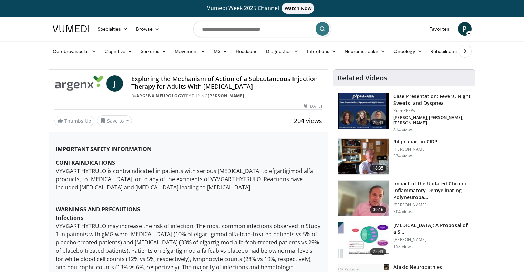 The image size is (524, 272). What do you see at coordinates (282, 51) in the screenshot?
I see `a: Diagnostics` at bounding box center [282, 51].